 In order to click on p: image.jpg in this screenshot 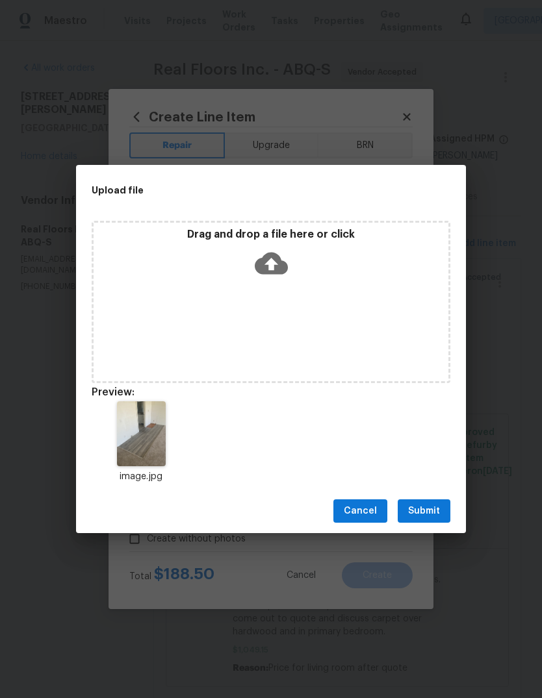, I will do `click(141, 477)`.